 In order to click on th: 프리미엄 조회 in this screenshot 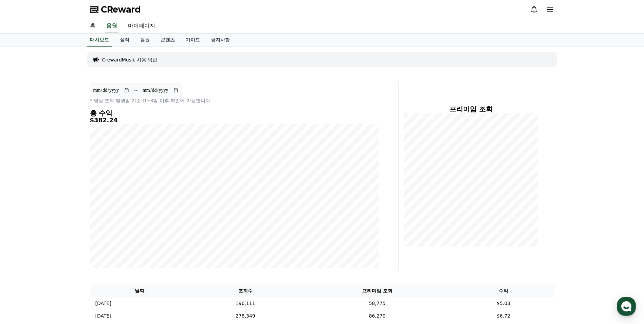, I will do `click(377, 291)`.